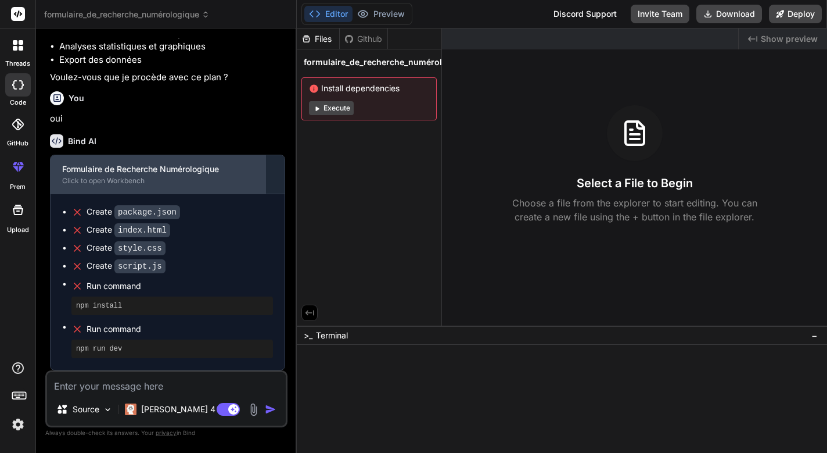  What do you see at coordinates (166, 432) in the screenshot?
I see `span: privacy` at bounding box center [166, 432].